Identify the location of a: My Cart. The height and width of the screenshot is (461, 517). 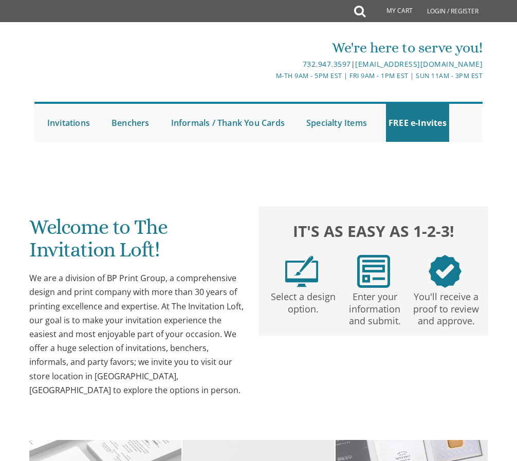
(392, 11).